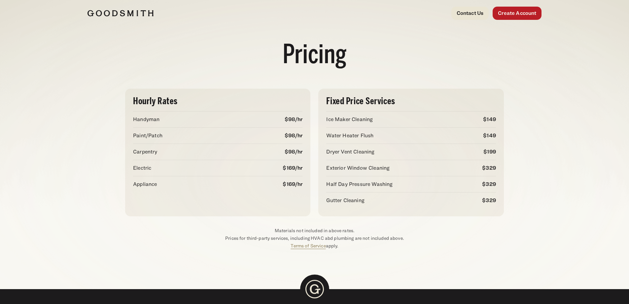 This screenshot has height=304, width=629. What do you see at coordinates (411, 101) in the screenshot?
I see `h3: Fixed Price Services` at bounding box center [411, 101].